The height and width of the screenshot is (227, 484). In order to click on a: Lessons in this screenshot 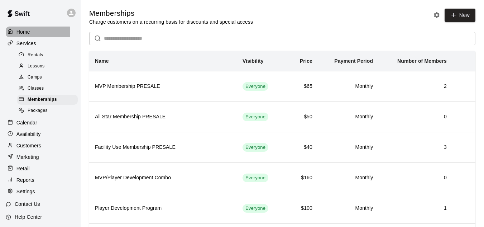, I will do `click(49, 66)`.